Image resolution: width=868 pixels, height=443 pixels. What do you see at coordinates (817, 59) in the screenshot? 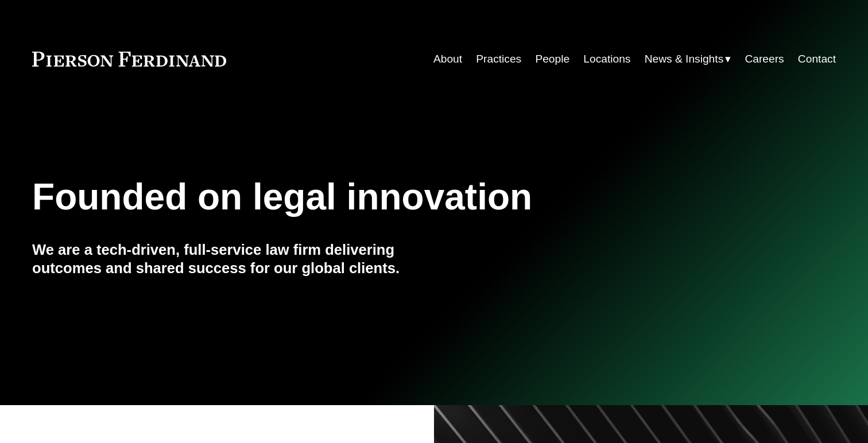
I see `a: Contact` at bounding box center [817, 59].